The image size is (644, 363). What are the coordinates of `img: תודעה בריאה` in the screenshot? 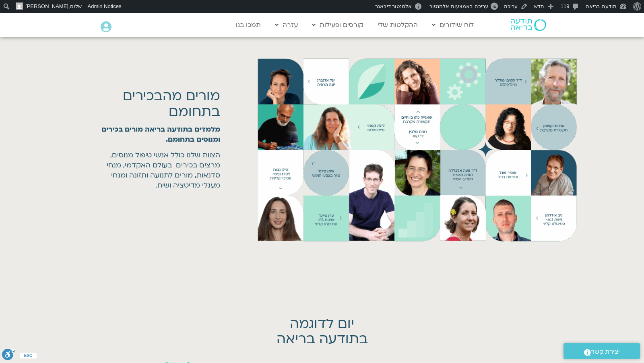 It's located at (529, 25).